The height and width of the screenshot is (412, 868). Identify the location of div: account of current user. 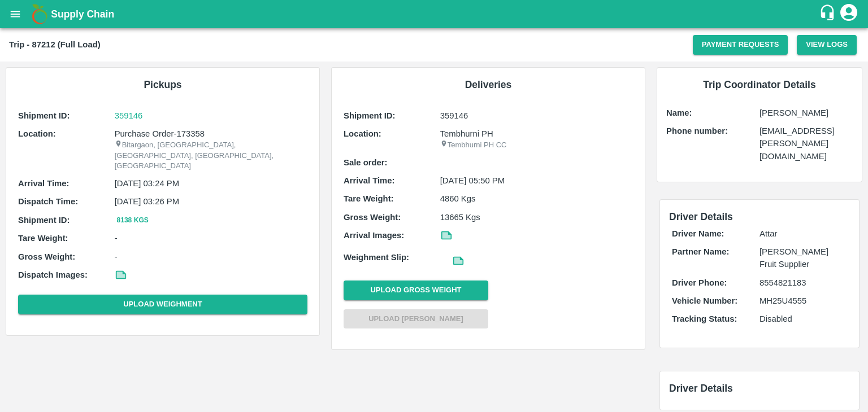
(849, 14).